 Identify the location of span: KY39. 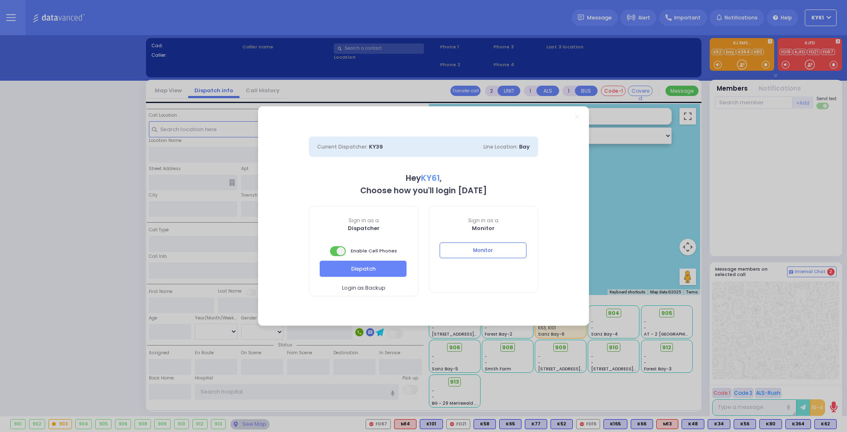
(376, 146).